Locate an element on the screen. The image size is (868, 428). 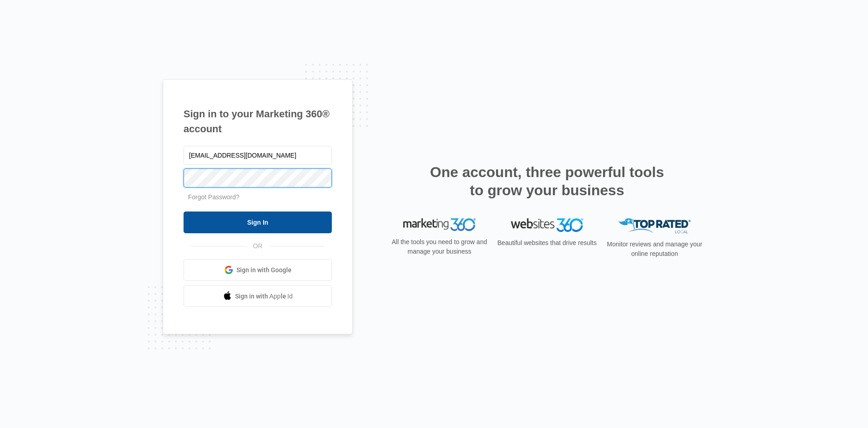
input: Sign In is located at coordinates (258, 222).